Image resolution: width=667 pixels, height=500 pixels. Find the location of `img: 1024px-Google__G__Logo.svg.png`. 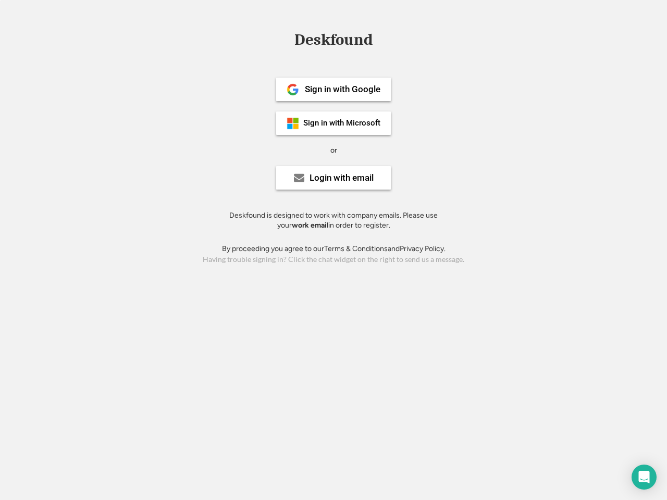

img: 1024px-Google__G__Logo.svg.png is located at coordinates (293, 90).